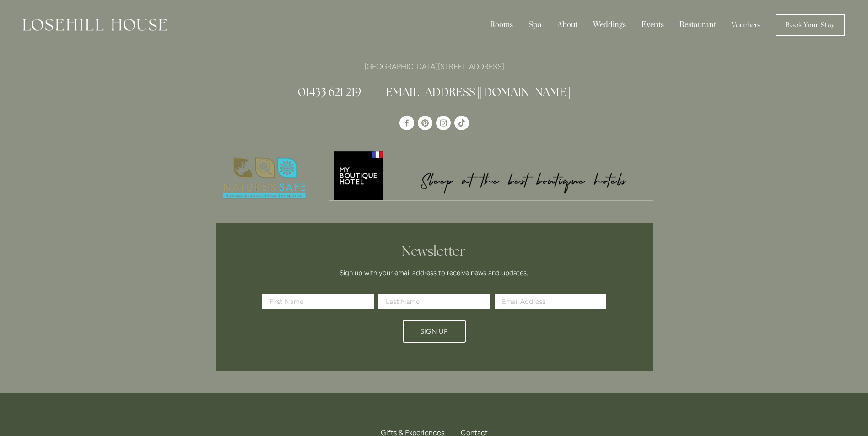  What do you see at coordinates (318, 302) in the screenshot?
I see `input: First Name` at bounding box center [318, 302].